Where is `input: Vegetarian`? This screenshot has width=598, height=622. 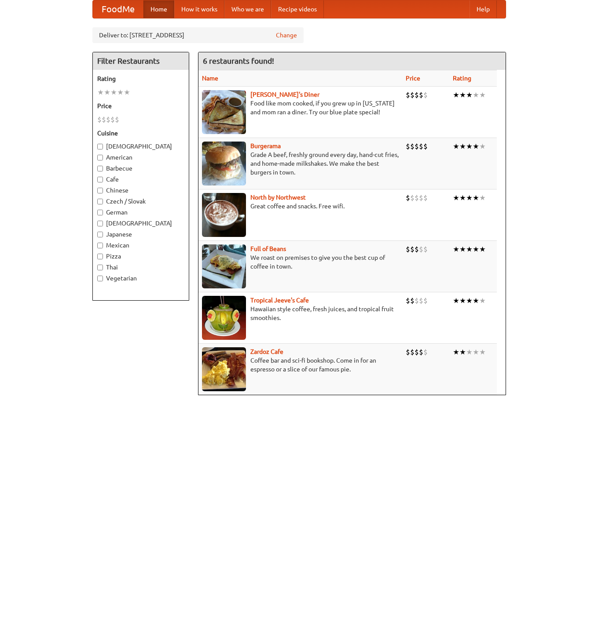 input: Vegetarian is located at coordinates (100, 278).